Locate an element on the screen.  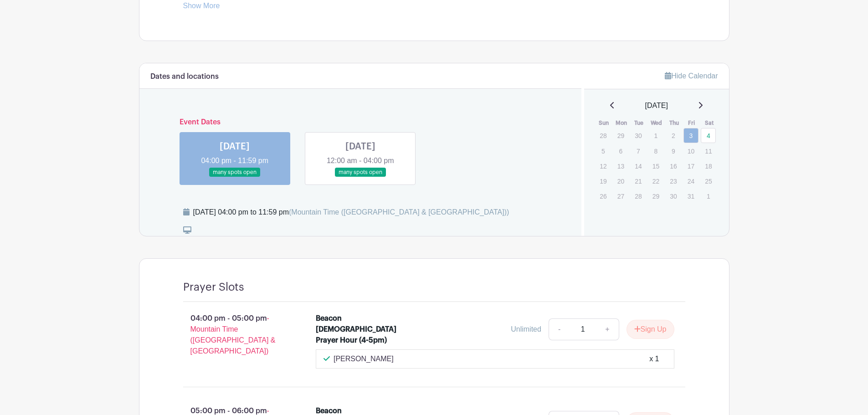
p: 04:00 pm - 05:00 pm is located at coordinates (235, 335).